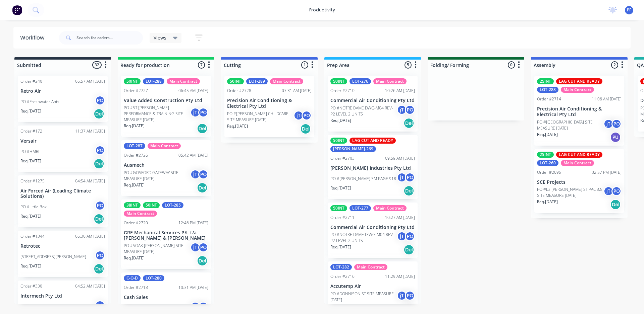 The image size is (644, 314). What do you see at coordinates (17, 10) in the screenshot?
I see `img: Factory` at bounding box center [17, 10].